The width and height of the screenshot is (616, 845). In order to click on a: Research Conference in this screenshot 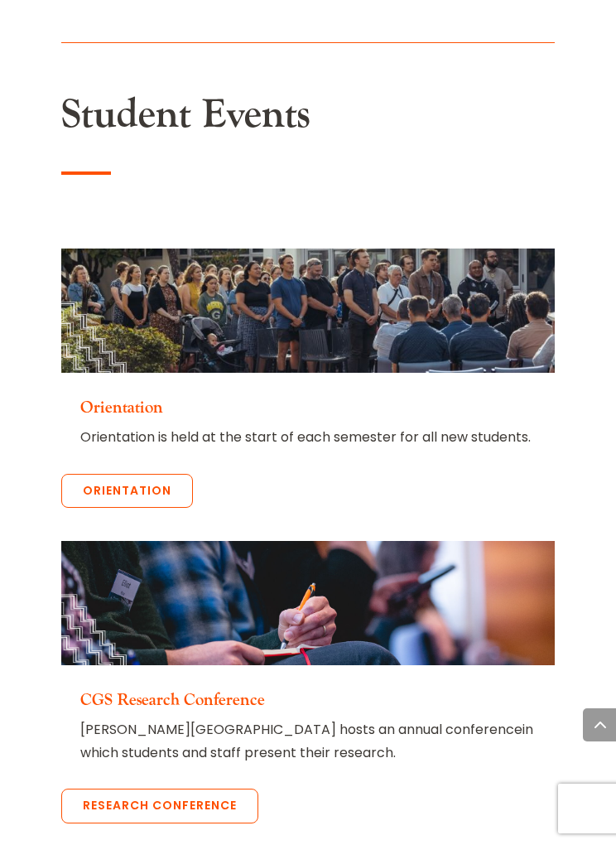, I will do `click(160, 806)`.